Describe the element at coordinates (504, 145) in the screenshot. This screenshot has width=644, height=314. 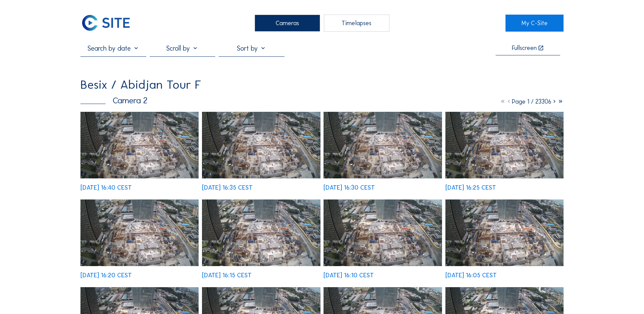
I see `img: image_53253824` at that location.